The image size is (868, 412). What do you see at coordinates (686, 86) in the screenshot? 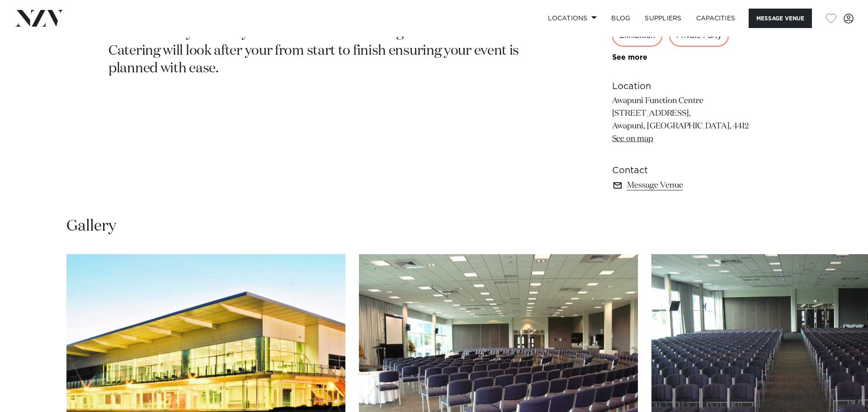
I see `h6: Location` at bounding box center [686, 86].